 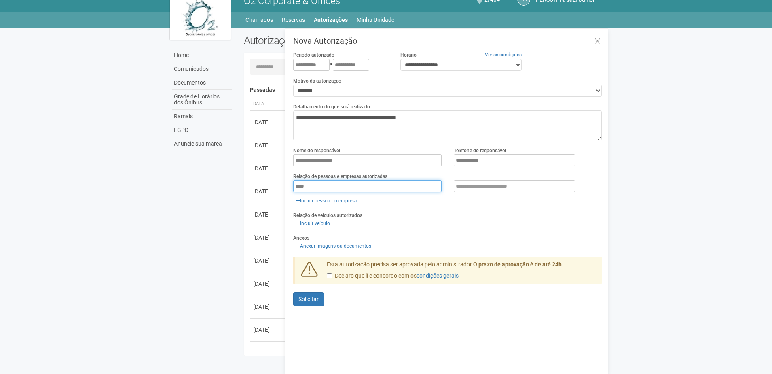 I want to click on a: Ramais, so click(x=202, y=117).